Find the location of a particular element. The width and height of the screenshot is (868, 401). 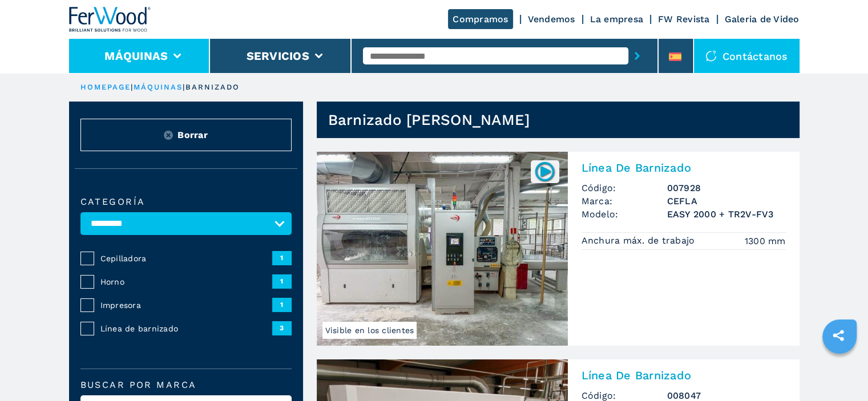

a: Compramos is located at coordinates (480, 19).